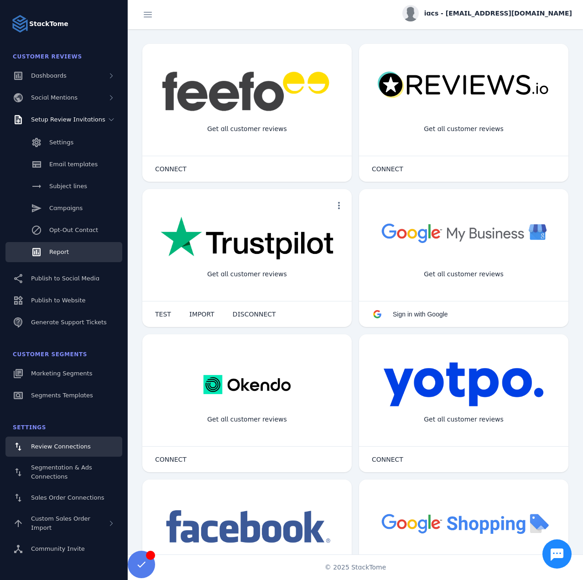 Image resolution: width=583 pixels, height=580 pixels. What do you see at coordinates (64, 230) in the screenshot?
I see `a: Opt-Out Contact` at bounding box center [64, 230].